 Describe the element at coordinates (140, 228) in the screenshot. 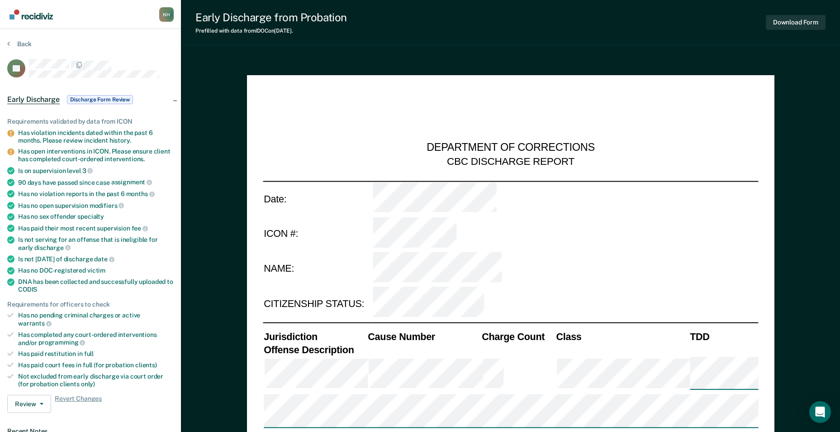

I see `span: fee` at that location.